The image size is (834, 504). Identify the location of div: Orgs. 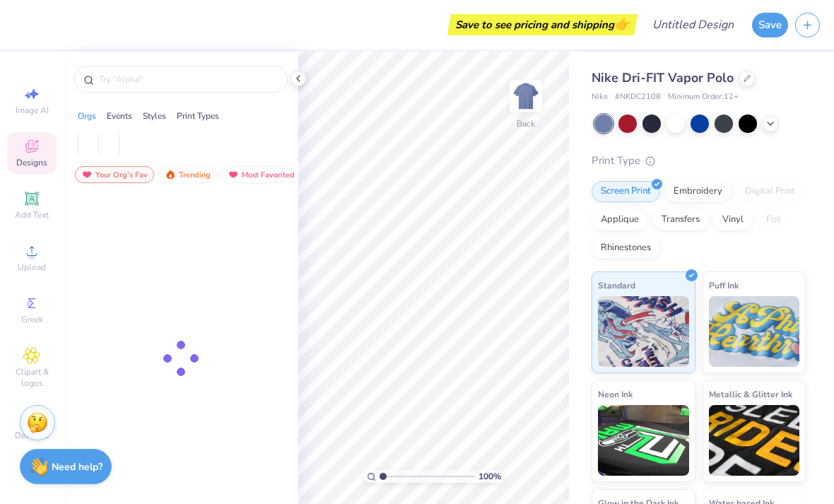
(87, 116).